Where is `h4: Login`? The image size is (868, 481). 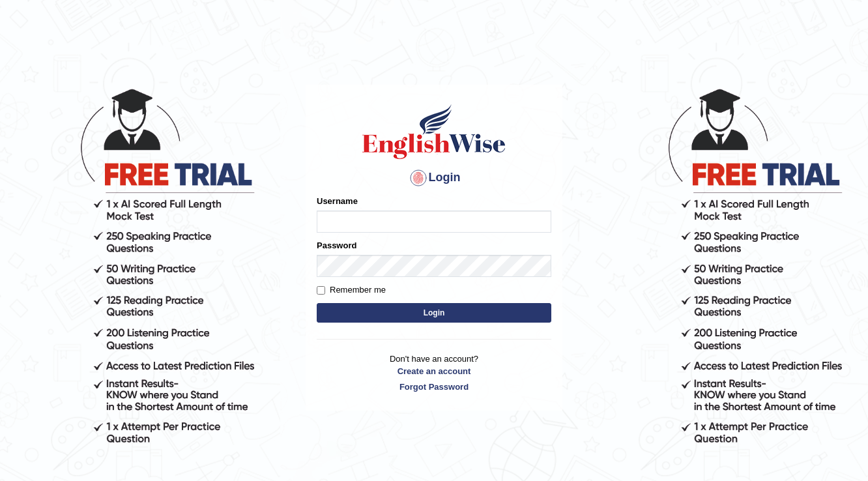
h4: Login is located at coordinates (434, 178).